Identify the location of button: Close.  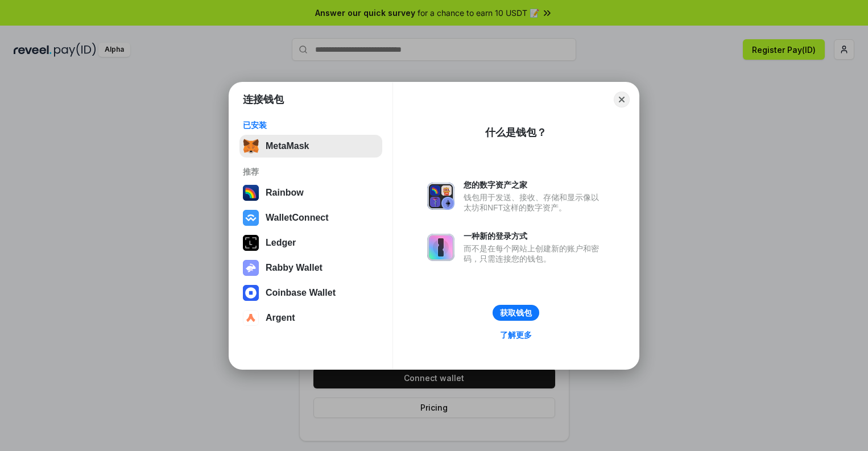
(622, 100).